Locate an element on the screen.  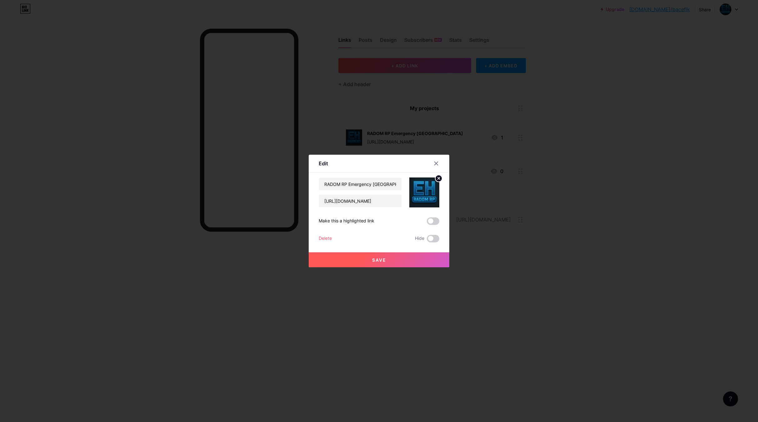
span: Save is located at coordinates (379, 260).